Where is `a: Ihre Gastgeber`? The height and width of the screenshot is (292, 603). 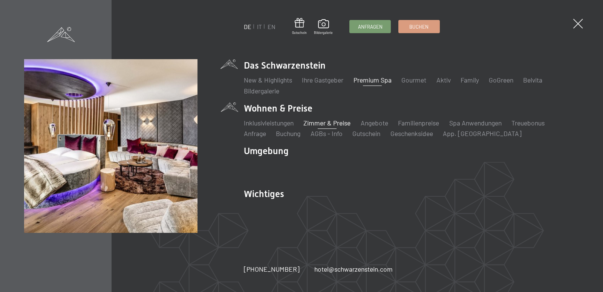 a: Ihre Gastgeber is located at coordinates (322, 80).